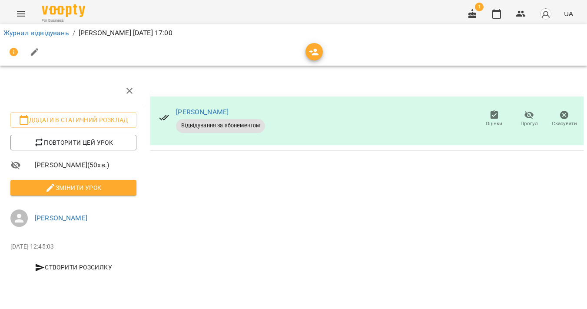  Describe the element at coordinates (73, 267) in the screenshot. I see `span: Створити розсилку` at that location.